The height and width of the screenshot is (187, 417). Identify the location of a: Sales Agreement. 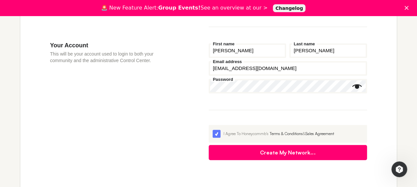
(319, 134).